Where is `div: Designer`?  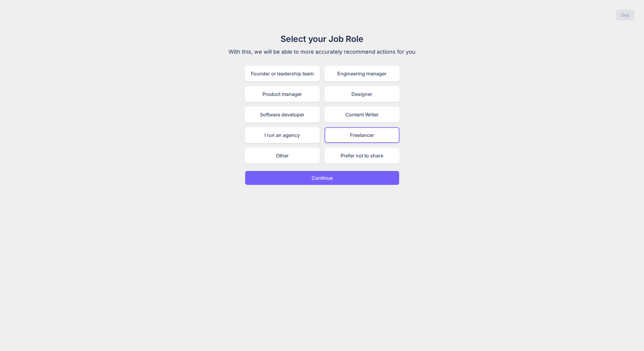
div: Designer is located at coordinates (361, 94).